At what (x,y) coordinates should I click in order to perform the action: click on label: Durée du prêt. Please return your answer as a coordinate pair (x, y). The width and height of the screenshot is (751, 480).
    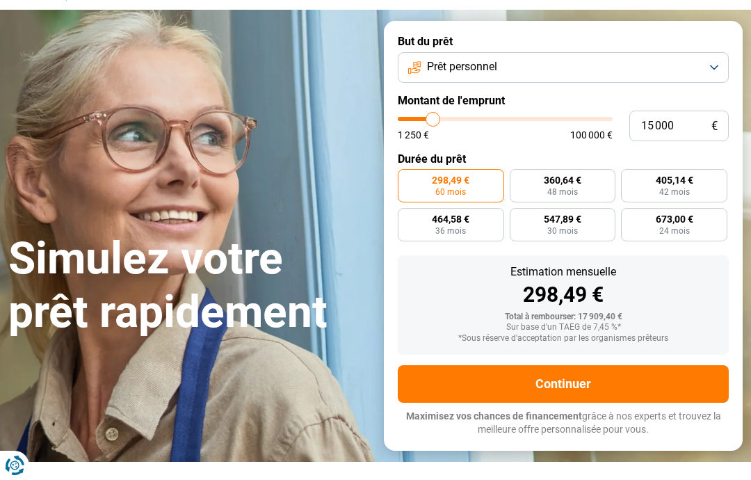
    Looking at the image, I should click on (563, 158).